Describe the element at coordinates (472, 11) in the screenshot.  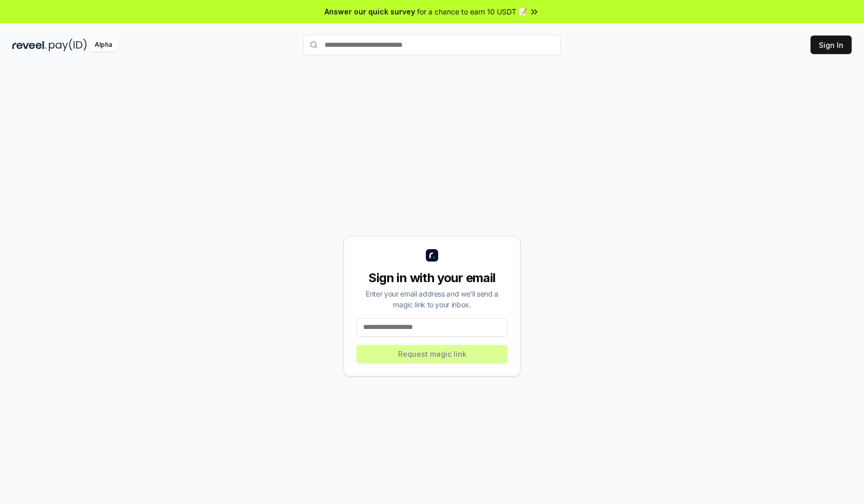
I see `span: for a chance to earn 10 USDT 📝` at that location.